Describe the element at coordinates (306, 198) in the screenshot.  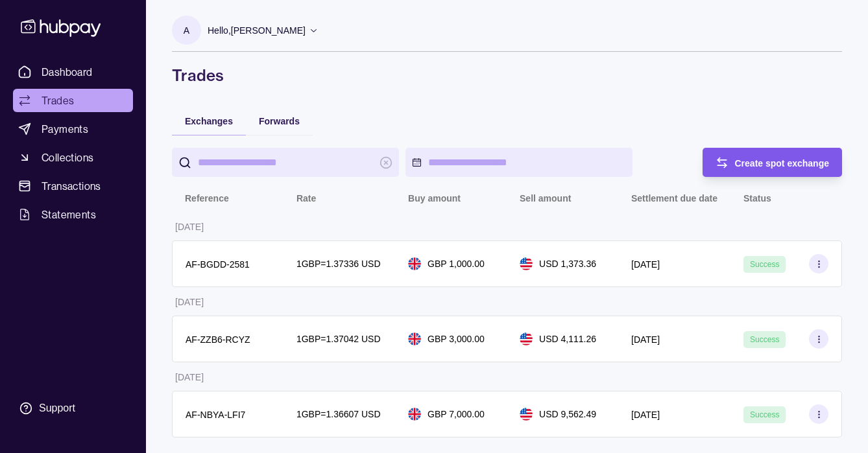
I see `p: Rate` at that location.